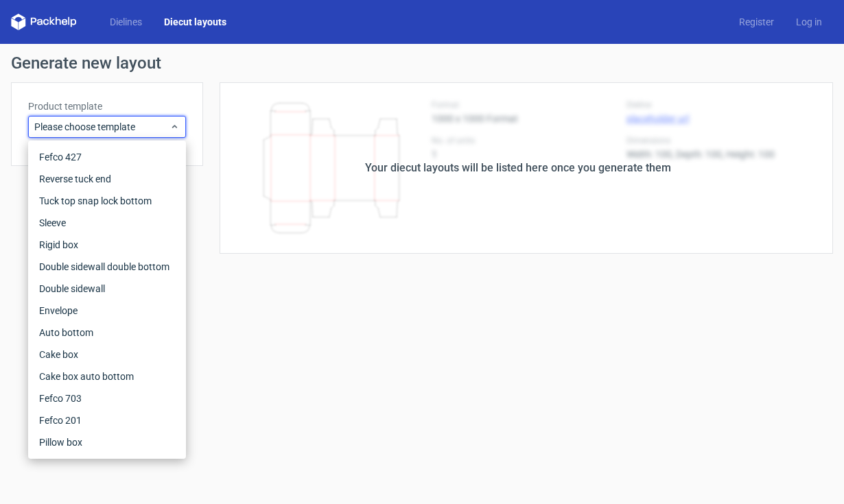 This screenshot has width=844, height=504. I want to click on a: Log in, so click(809, 22).